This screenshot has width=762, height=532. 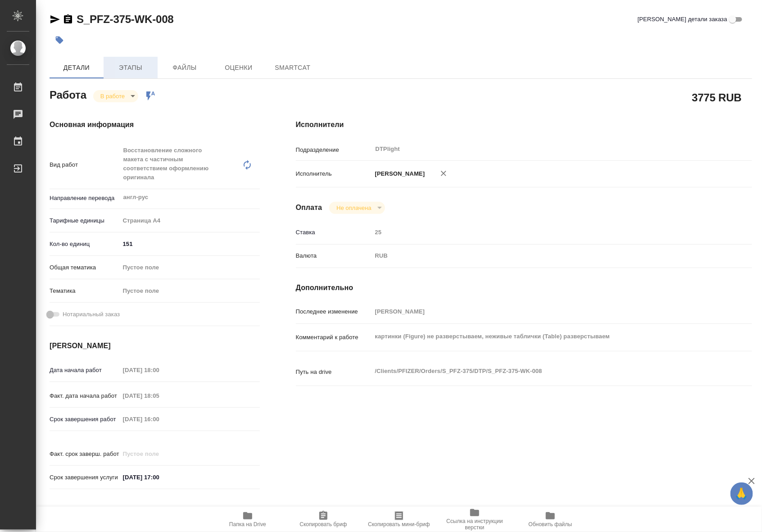 What do you see at coordinates (444, 173) in the screenshot?
I see `button: Удалить исполнителя` at bounding box center [444, 173].